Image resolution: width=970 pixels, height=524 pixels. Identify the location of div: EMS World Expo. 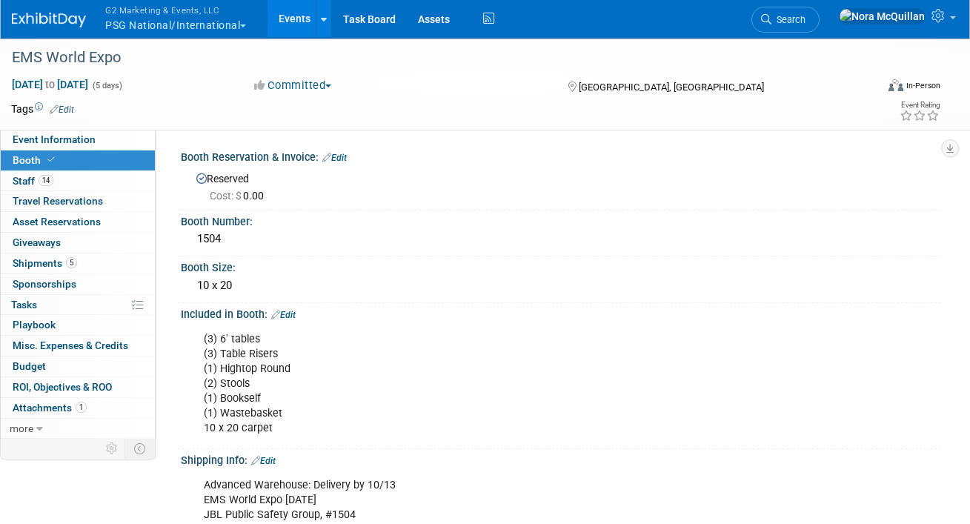
(434, 58).